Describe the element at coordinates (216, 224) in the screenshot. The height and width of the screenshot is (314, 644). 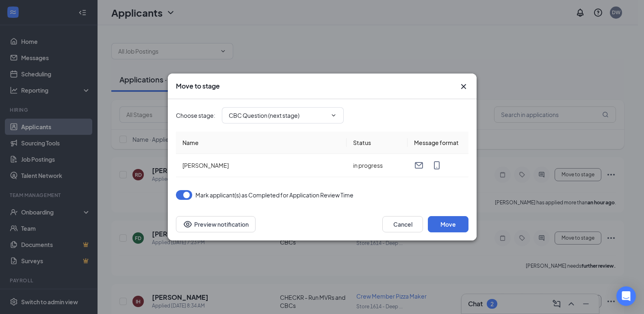
I see `button: Preview notificationEye` at that location.